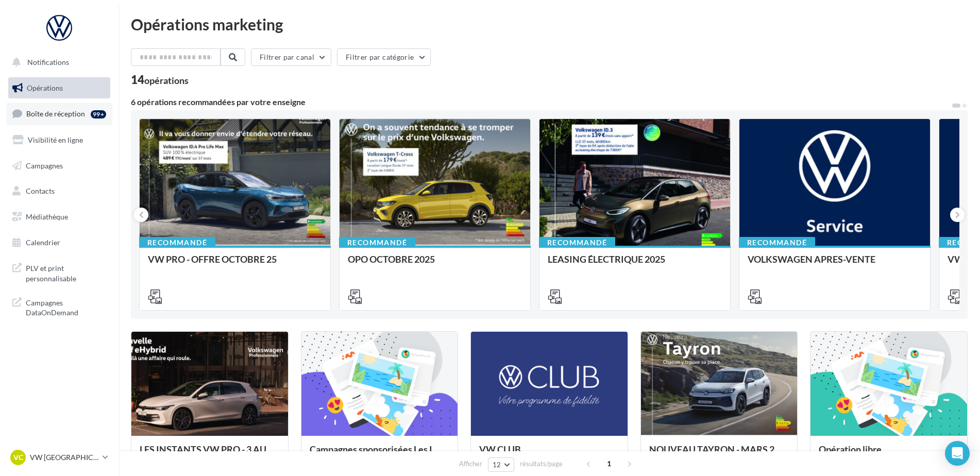 The height and width of the screenshot is (476, 980). I want to click on span: PLV et print personnalisable, so click(66, 272).